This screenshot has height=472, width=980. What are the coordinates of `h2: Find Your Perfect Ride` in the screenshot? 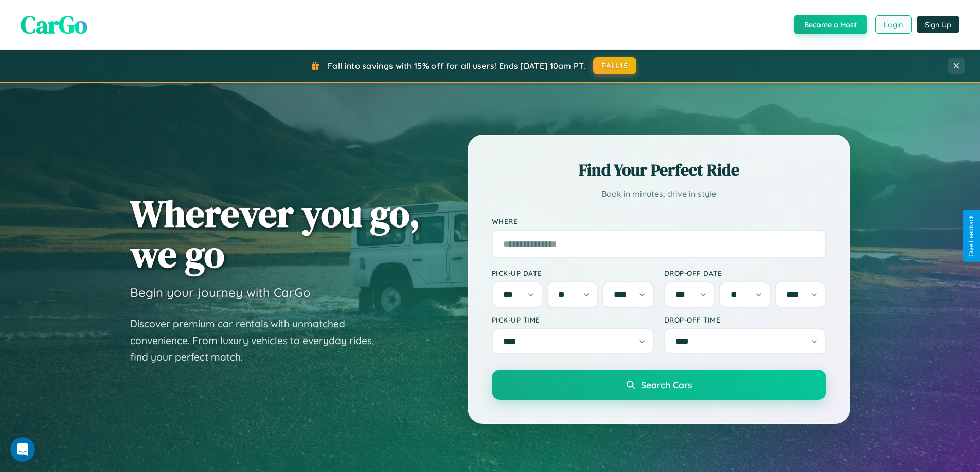 It's located at (659, 170).